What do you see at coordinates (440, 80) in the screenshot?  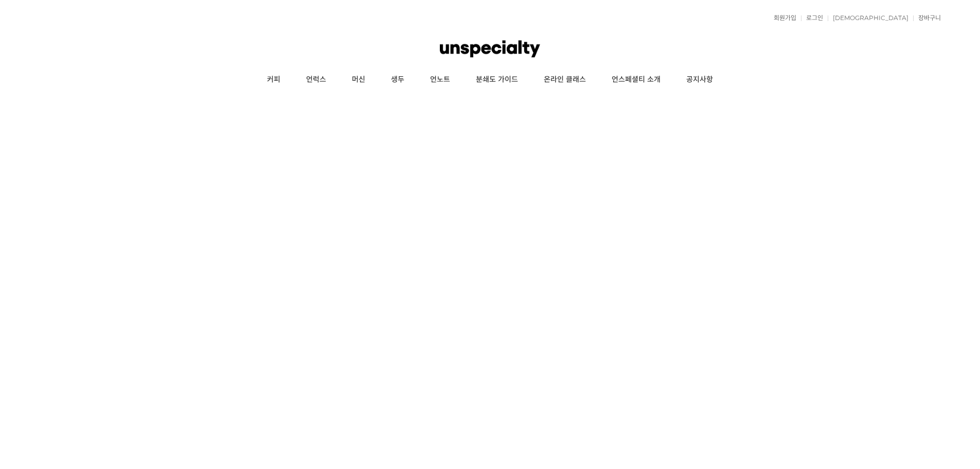 I see `a: 언노트` at bounding box center [440, 80].